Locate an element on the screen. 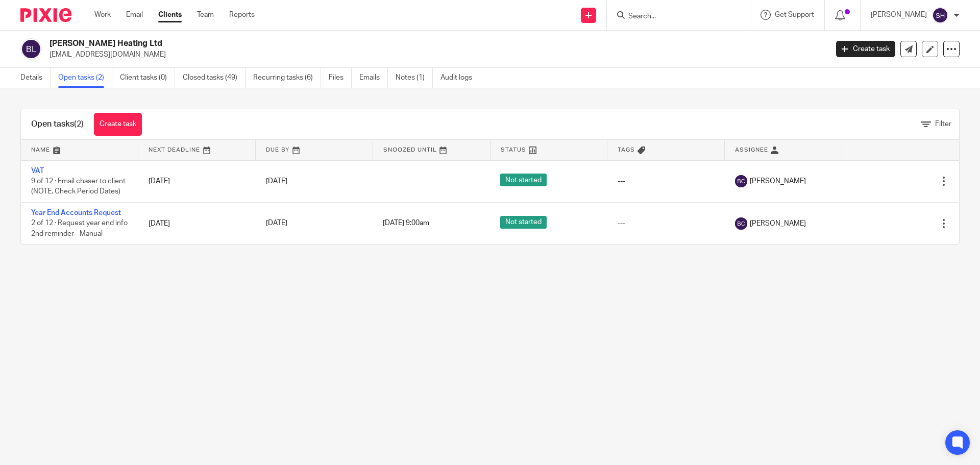  a: Closed tasks (49) is located at coordinates (214, 78).